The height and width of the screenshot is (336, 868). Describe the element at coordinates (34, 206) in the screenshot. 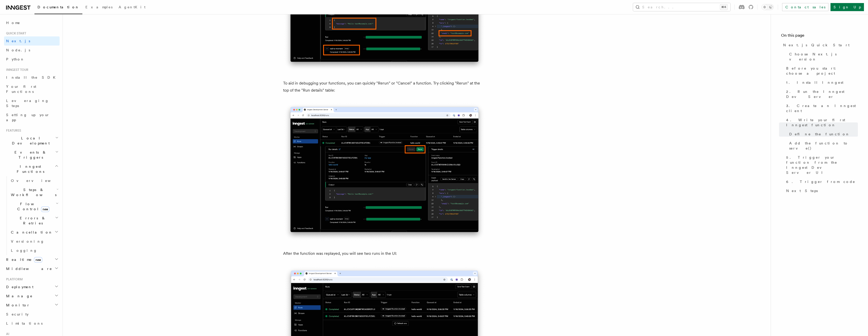

I see `button: Flow Controlnew` at that location.